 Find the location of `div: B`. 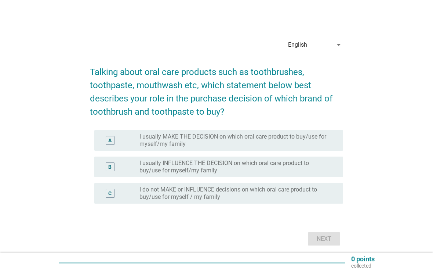

div: B is located at coordinates (110, 167).